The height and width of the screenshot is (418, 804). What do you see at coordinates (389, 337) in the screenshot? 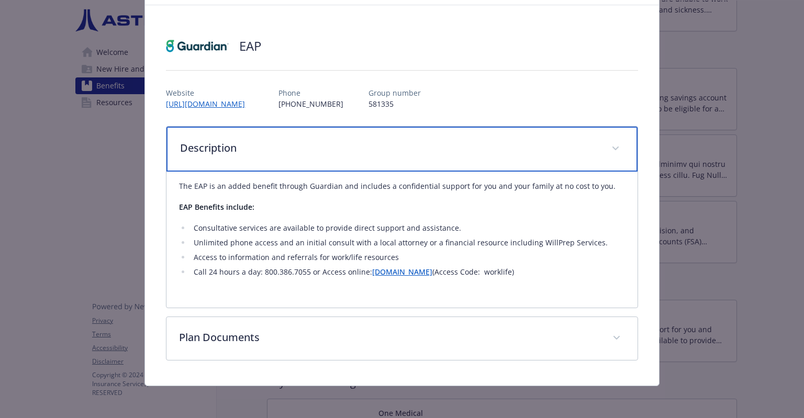
I see `p: Plan Documents` at bounding box center [389, 337].